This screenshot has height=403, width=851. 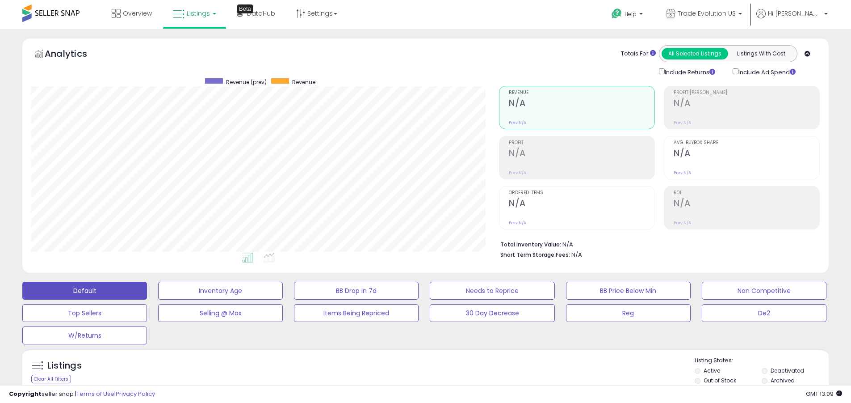 I want to click on button: BB Price Below Min, so click(x=628, y=290).